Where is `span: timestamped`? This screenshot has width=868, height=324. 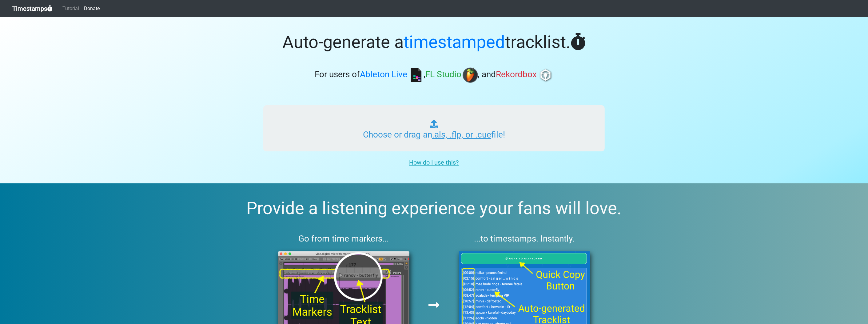 span: timestamped is located at coordinates (455, 42).